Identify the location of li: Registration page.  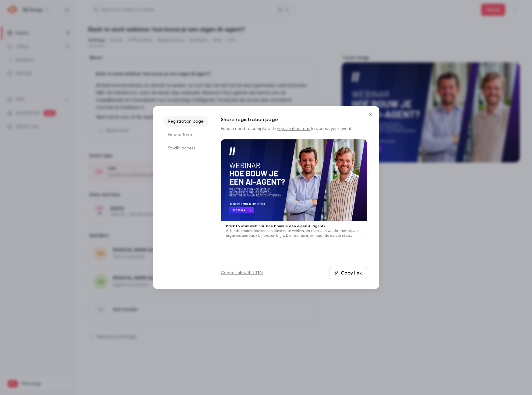
(186, 122).